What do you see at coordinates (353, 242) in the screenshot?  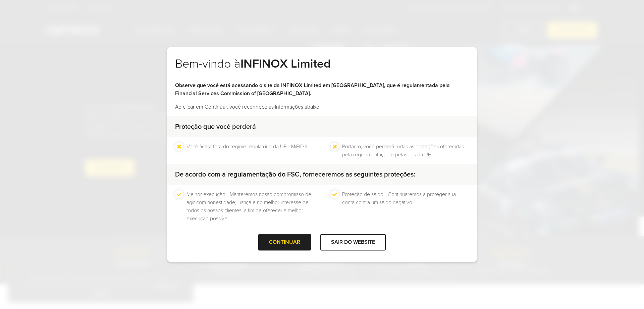 I see `div: SAIR DO WEBSITE` at bounding box center [353, 242].